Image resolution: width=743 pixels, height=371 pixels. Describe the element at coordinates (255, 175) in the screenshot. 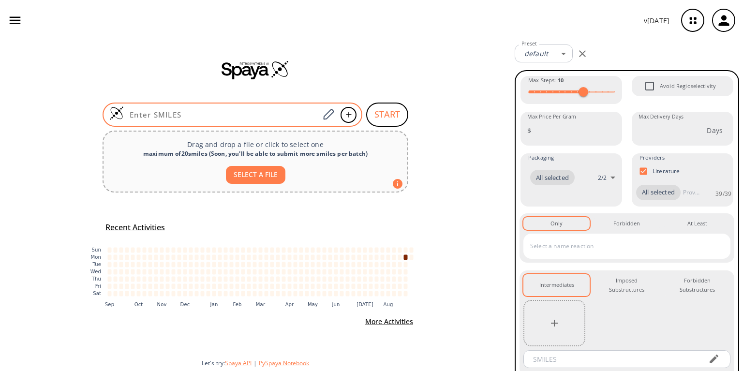

I see `button: SELECT A FILE` at that location.